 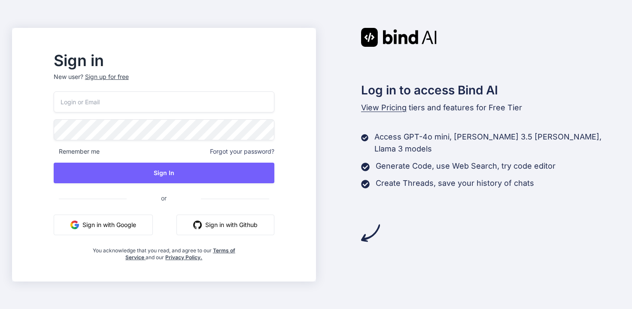 What do you see at coordinates (371, 233) in the screenshot?
I see `img: arrow` at bounding box center [371, 233].